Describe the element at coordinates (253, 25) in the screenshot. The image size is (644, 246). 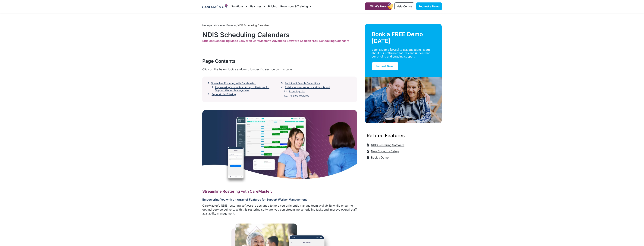
I see `span: NDIS Scheduling Calendars` at that location.